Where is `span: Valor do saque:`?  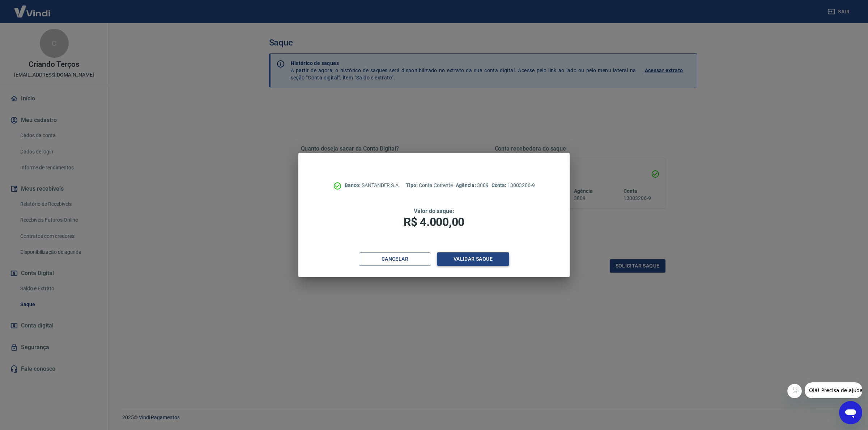 span: Valor do saque: is located at coordinates (434, 211).